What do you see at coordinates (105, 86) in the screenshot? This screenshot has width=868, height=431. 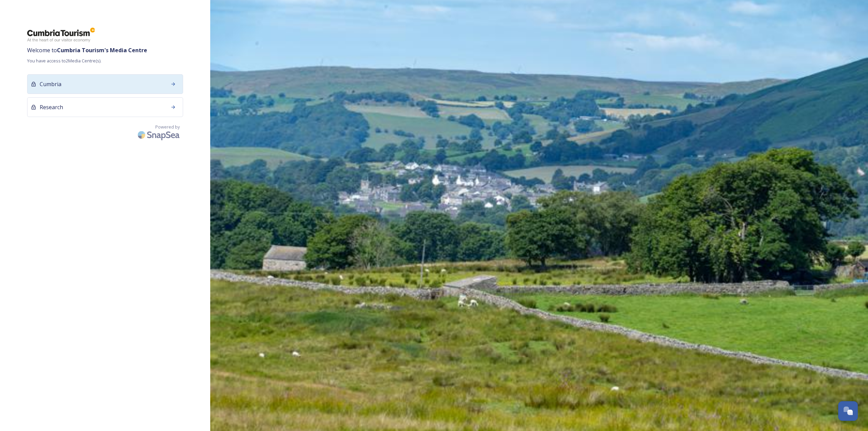 I see `a: Cumbria` at bounding box center [105, 86].